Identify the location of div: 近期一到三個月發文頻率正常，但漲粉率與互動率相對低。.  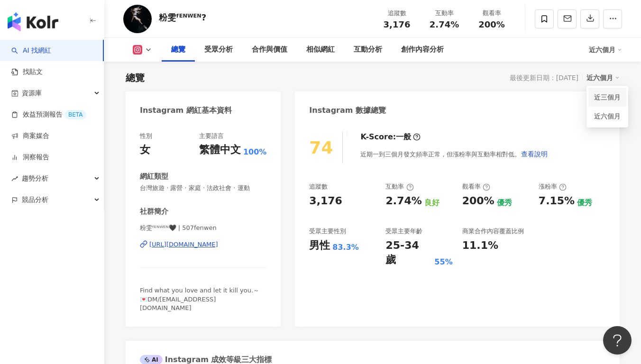
(454, 154).